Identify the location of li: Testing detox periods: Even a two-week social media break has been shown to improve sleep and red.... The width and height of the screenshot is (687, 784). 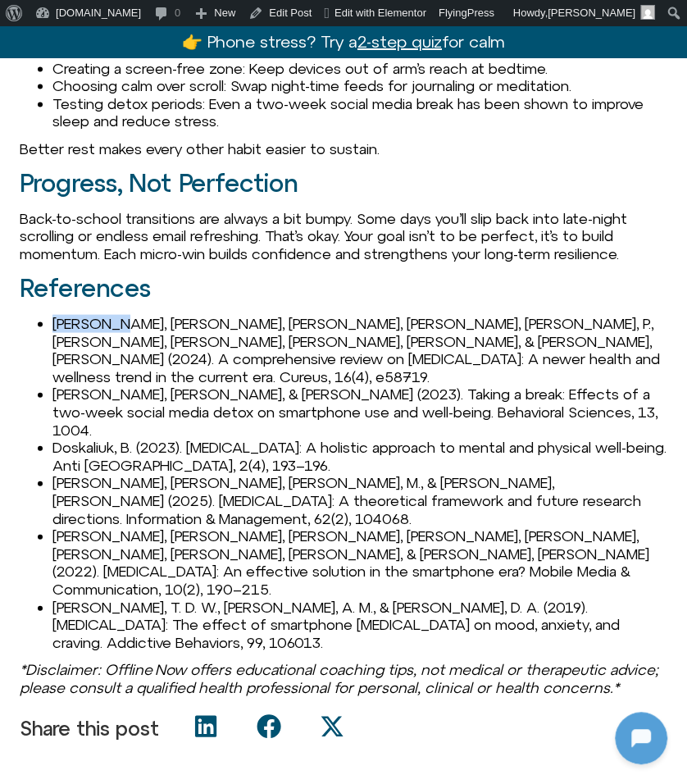
(360, 112).